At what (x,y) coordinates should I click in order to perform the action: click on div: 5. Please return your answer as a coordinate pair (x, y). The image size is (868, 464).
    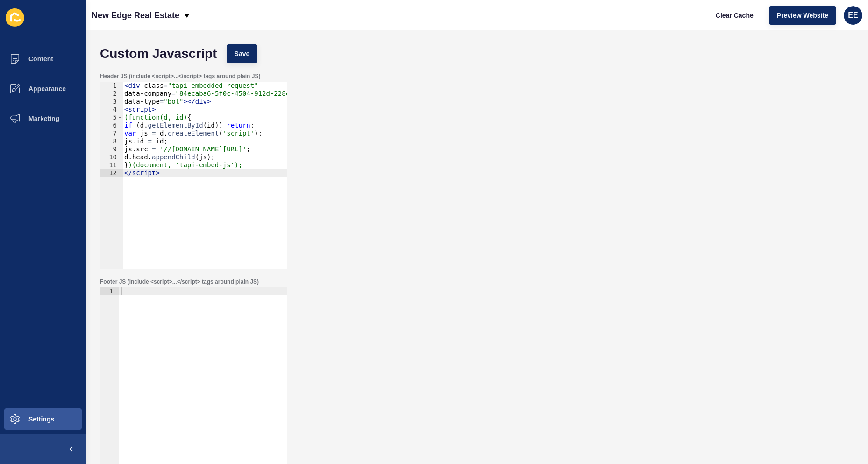
    Looking at the image, I should click on (111, 117).